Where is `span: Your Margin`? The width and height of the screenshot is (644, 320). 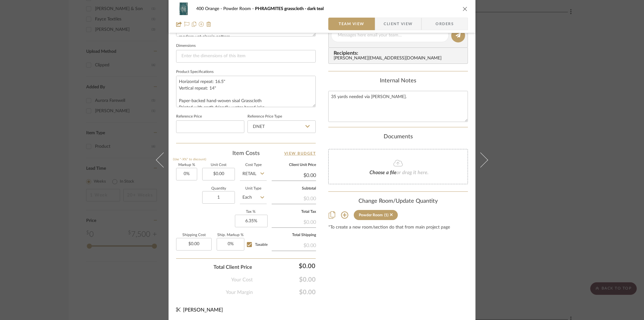 span: Your Margin is located at coordinates (239, 292).